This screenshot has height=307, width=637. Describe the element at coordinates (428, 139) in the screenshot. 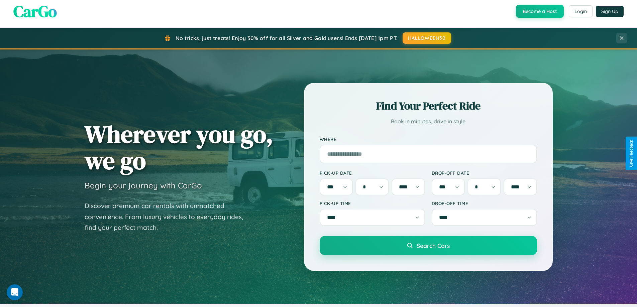

I see `label: Where` at that location.